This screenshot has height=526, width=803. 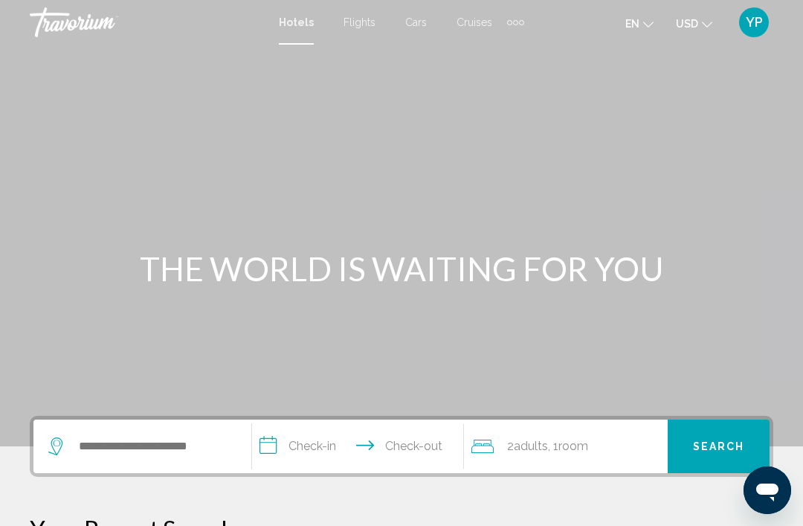 What do you see at coordinates (754, 22) in the screenshot?
I see `button: User Menu` at bounding box center [754, 22].